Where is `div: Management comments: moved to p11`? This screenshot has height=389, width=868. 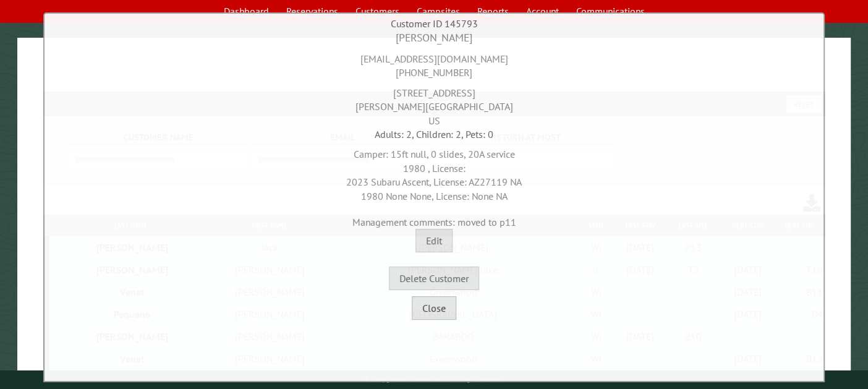
div: Management comments: moved to p11 is located at coordinates (434, 219).